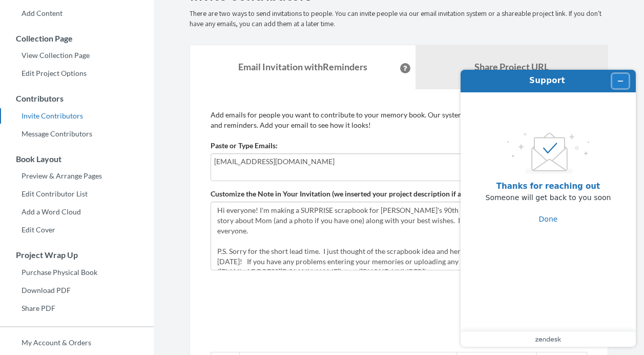 The width and height of the screenshot is (644, 355). I want to click on input: Add contributor email(s) here..., so click(399, 161).